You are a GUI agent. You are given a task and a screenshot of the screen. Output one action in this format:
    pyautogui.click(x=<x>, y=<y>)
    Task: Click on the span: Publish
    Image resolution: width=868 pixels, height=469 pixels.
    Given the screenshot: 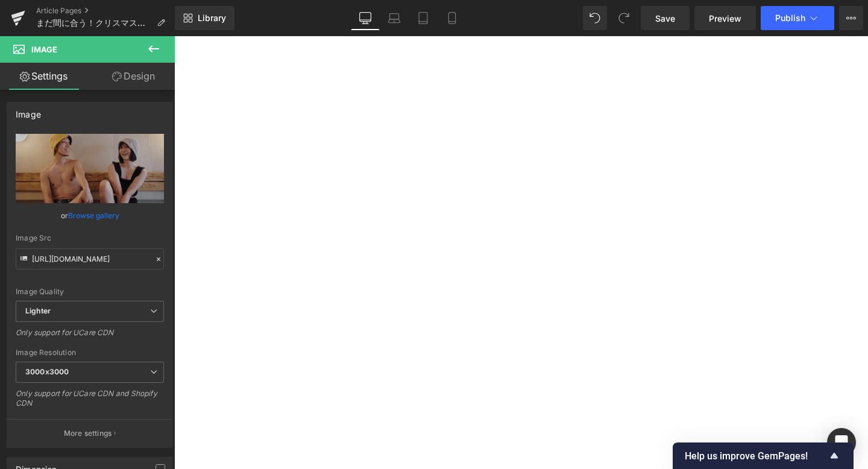 What is the action you would take?
    pyautogui.click(x=790, y=18)
    